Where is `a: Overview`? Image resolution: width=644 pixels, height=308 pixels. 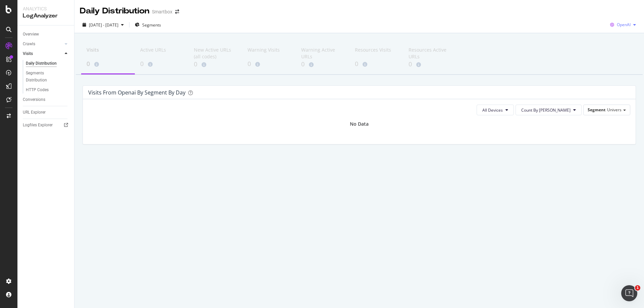
a: Overview is located at coordinates (46, 34).